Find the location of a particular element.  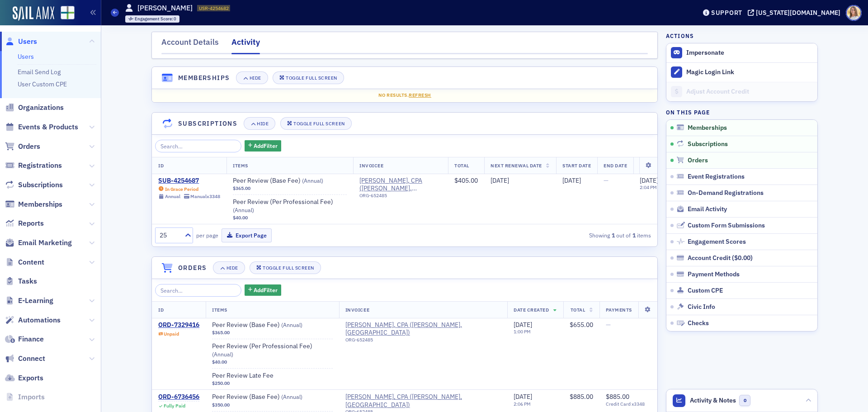

span: Reports is located at coordinates (31, 224).